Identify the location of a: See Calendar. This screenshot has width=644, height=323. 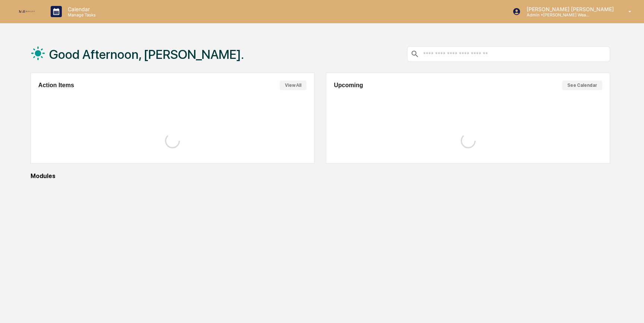
(582, 85).